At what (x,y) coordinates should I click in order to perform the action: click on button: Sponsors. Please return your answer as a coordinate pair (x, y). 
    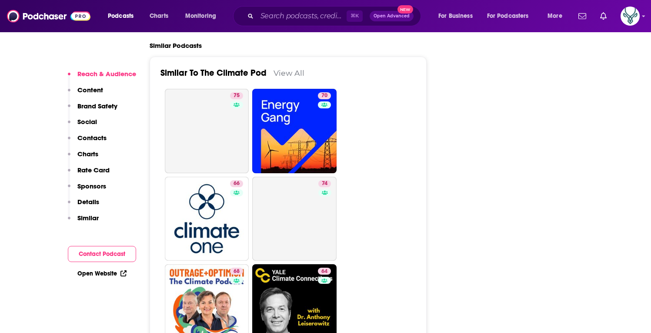
    Looking at the image, I should click on (87, 190).